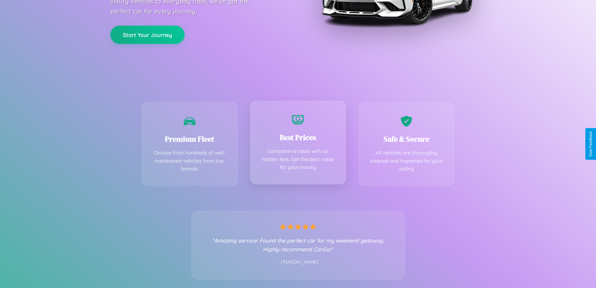 Image resolution: width=596 pixels, height=288 pixels. Describe the element at coordinates (190, 161) in the screenshot. I see `p: Choose from hundreds of well-maintained vehicles from top brands` at that location.